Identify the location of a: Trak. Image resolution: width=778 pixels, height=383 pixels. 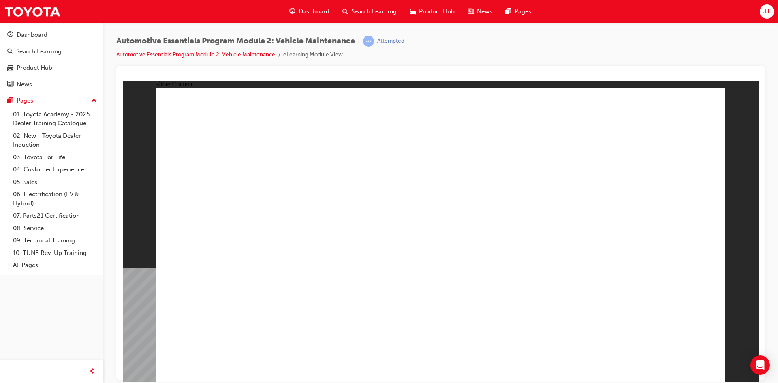
(32, 11).